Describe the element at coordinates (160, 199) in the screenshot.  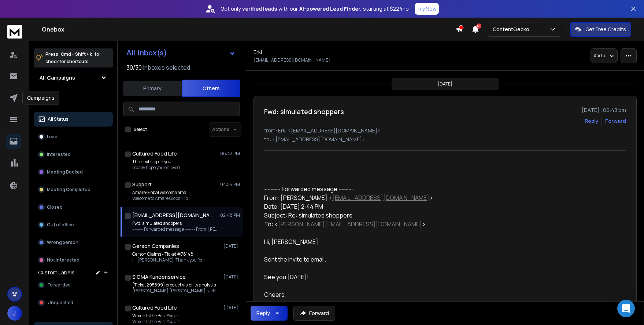
I see `p: Welcome to Amare Global! To` at that location.